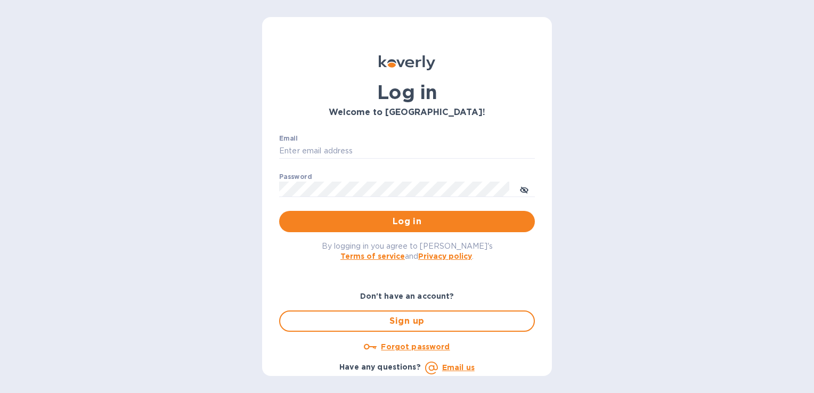 The width and height of the screenshot is (814, 393). Describe the element at coordinates (372, 256) in the screenshot. I see `b: Terms of service` at that location.